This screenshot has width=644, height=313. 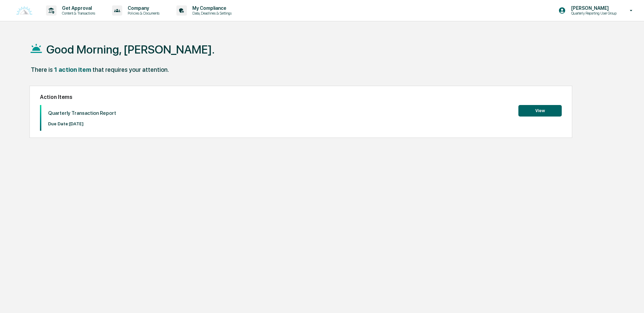 What do you see at coordinates (540, 110) in the screenshot?
I see `a: View` at bounding box center [540, 110].